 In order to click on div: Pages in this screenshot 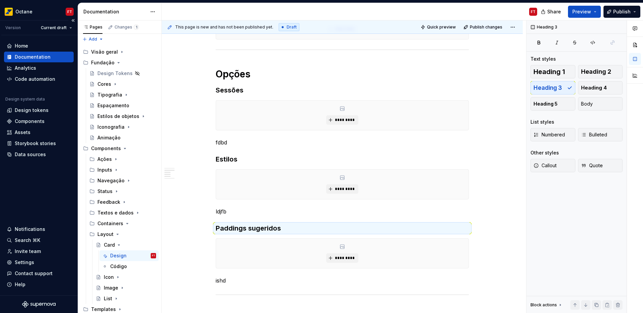, I will do `click(93, 27)`.